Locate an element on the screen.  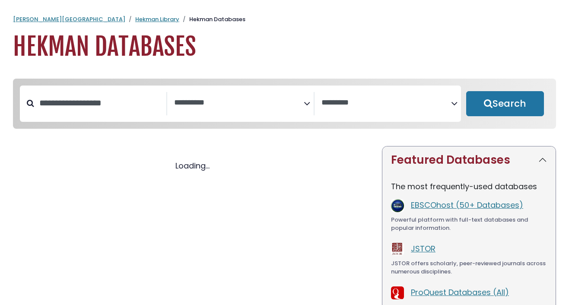
nav: breadcrumb is located at coordinates (284, 19).